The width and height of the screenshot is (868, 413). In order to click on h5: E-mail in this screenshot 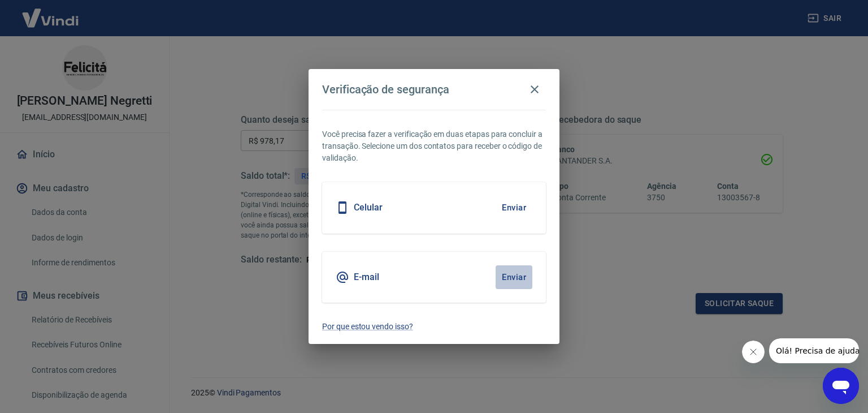, I will do `click(366, 277)`.